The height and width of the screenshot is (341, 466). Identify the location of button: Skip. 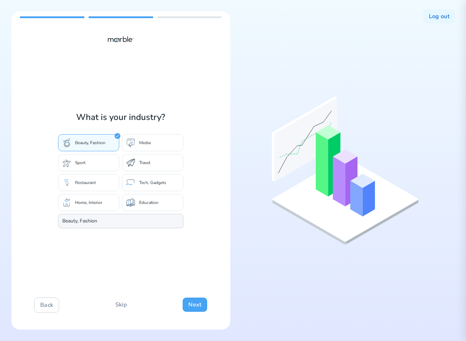
(121, 305).